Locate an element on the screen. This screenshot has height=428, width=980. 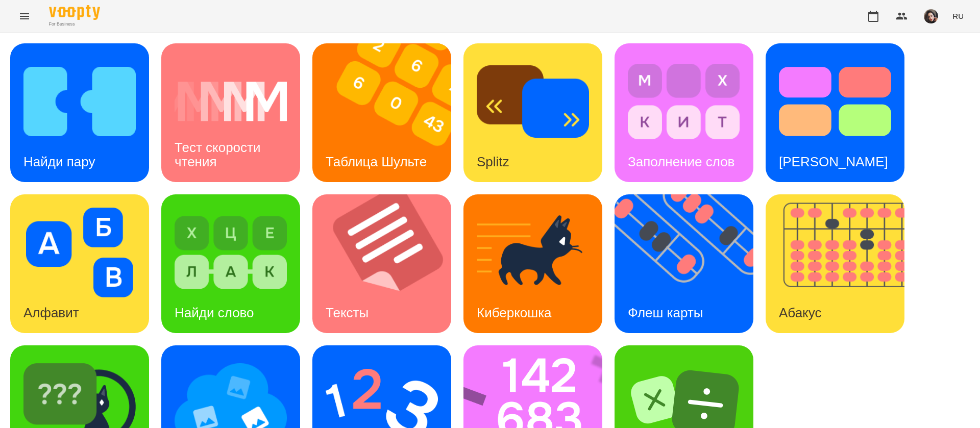
img: Voopty Logo is located at coordinates (75, 12).